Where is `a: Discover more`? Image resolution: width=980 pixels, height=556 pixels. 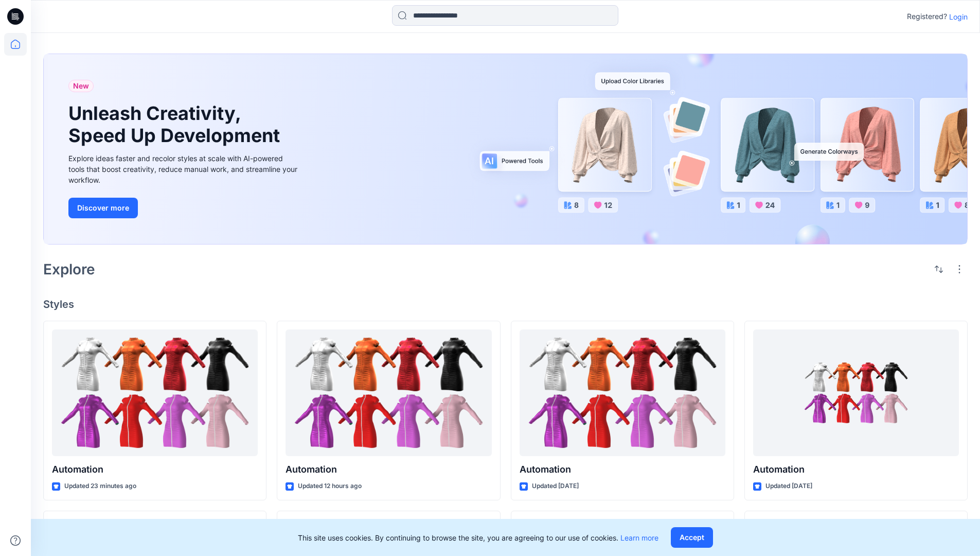
a: Discover more is located at coordinates (184, 208).